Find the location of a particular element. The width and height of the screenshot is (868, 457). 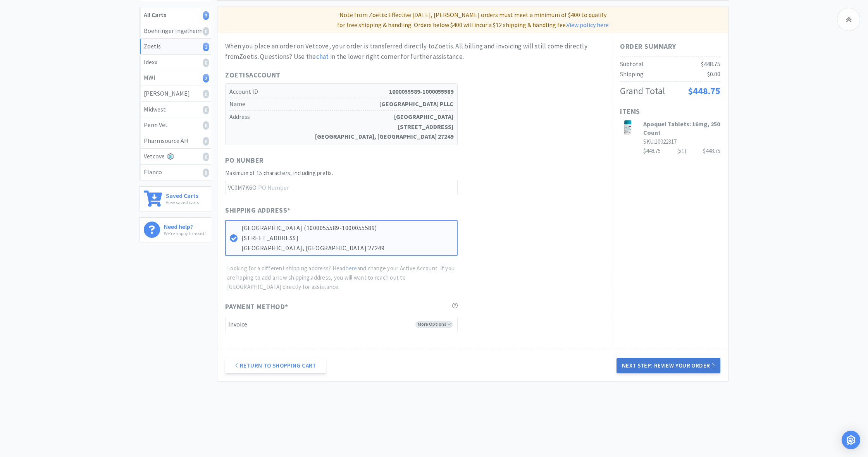

a: chat is located at coordinates (322, 56).